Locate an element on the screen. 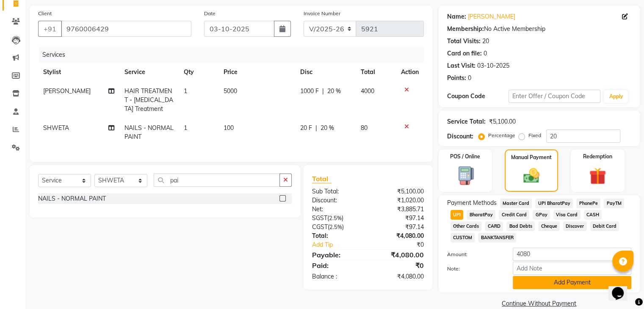 This screenshot has width=644, height=309. div: Last Visit: is located at coordinates (461, 65).